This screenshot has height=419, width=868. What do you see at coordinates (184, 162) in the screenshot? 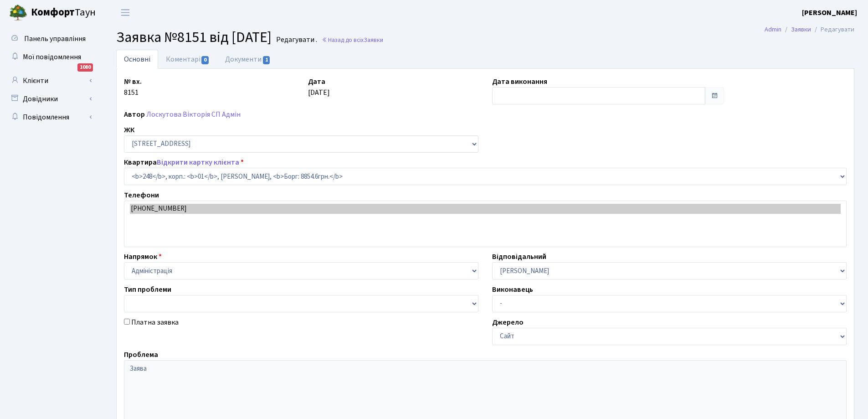
I see `label: Квартира` at bounding box center [184, 162].